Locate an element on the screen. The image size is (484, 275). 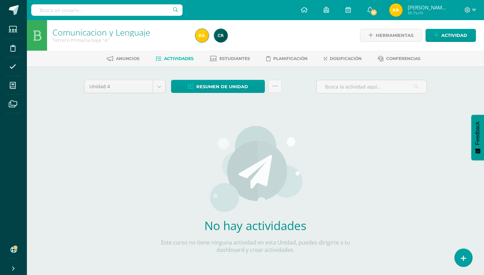
span: 91 is located at coordinates (373, 12).